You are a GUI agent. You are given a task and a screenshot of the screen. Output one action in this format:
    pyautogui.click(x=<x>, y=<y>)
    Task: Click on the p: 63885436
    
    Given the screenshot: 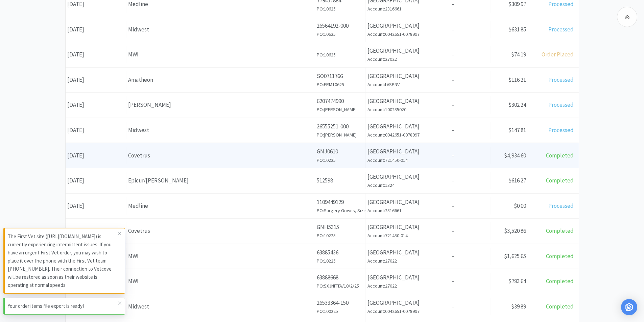 What is the action you would take?
    pyautogui.click(x=340, y=252)
    